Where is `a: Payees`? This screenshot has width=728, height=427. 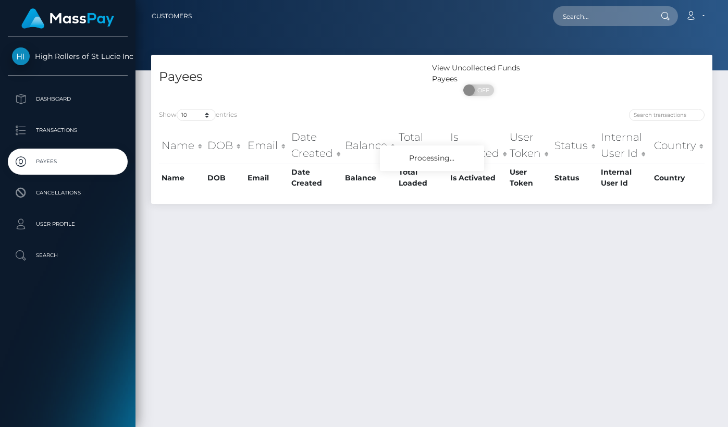
a: Payees is located at coordinates (68, 162).